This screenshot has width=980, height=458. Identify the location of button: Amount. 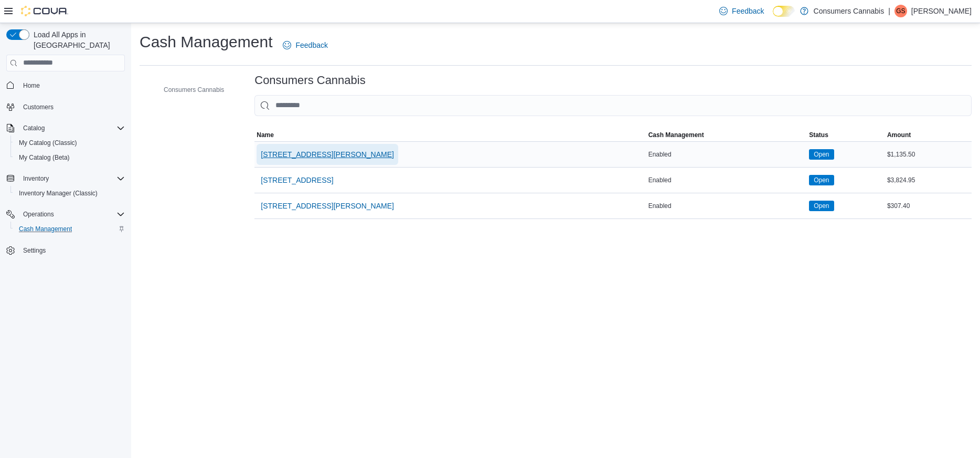
(928, 135).